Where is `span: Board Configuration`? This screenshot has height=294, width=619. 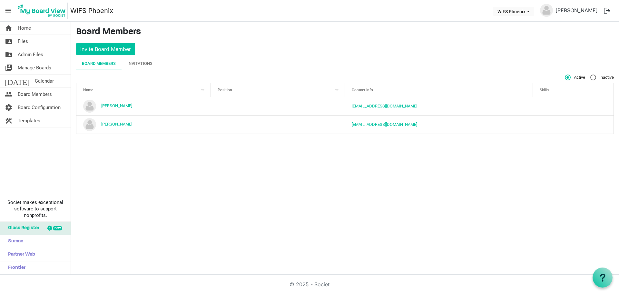 span: Board Configuration is located at coordinates (39, 107).